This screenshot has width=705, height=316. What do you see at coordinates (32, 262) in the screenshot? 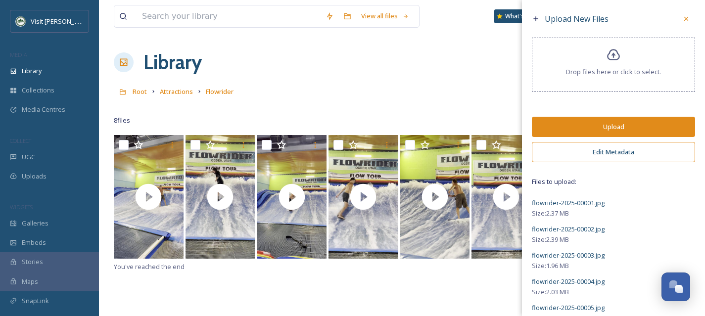
I see `span: Stories` at bounding box center [32, 262].